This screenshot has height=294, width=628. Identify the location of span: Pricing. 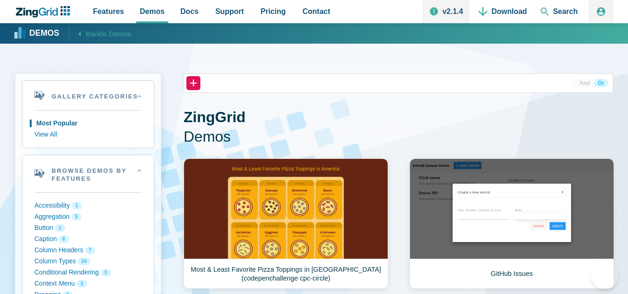
(273, 11).